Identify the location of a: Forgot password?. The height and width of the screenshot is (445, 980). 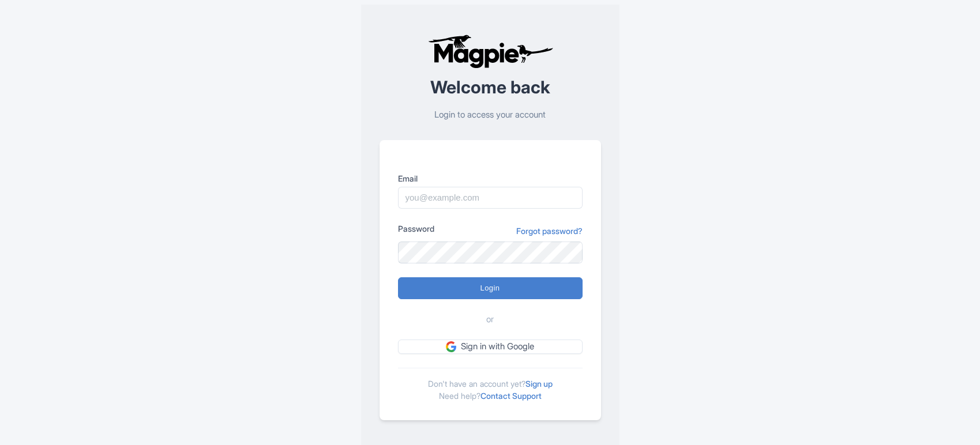
(549, 231).